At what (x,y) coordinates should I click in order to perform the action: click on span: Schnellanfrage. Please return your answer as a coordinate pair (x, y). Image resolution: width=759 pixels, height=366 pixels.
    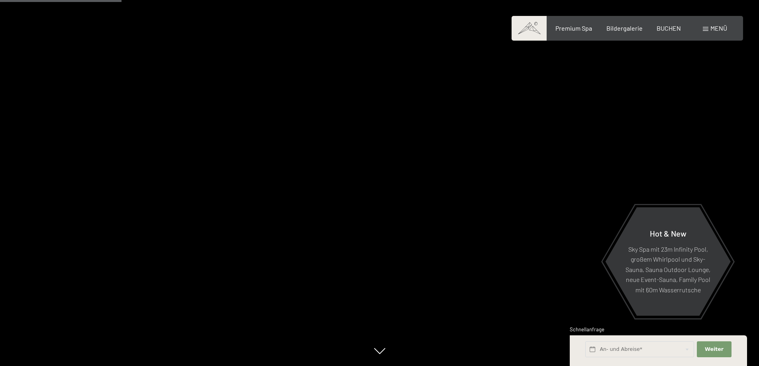
    Looking at the image, I should click on (587, 329).